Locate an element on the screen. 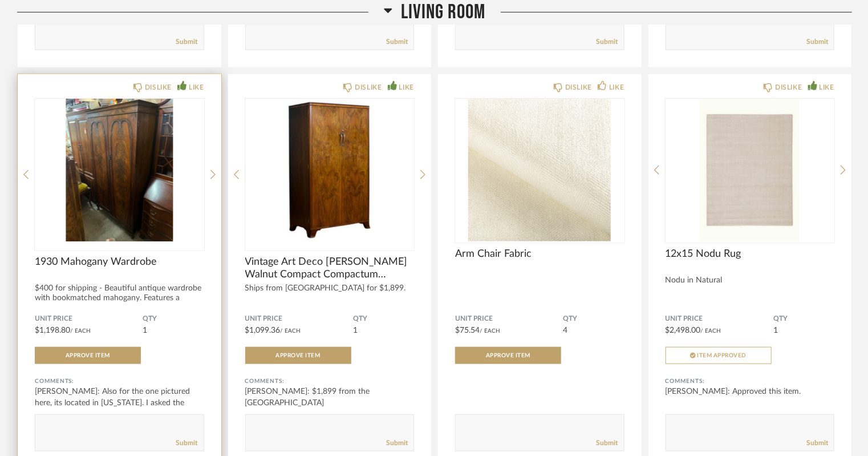 The width and height of the screenshot is (868, 456). span: $2,498.00 is located at coordinates (683, 331).